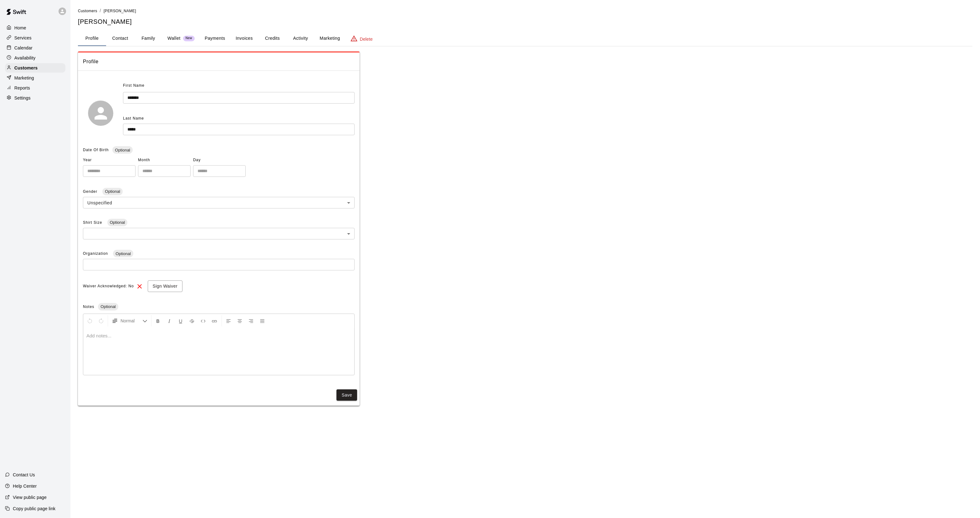  Describe the element at coordinates (366, 39) in the screenshot. I see `p: Delete` at that location.